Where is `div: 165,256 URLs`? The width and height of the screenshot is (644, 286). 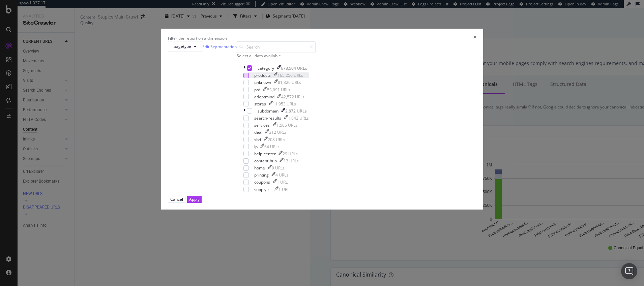 div: 165,256 URLs is located at coordinates (290, 75).